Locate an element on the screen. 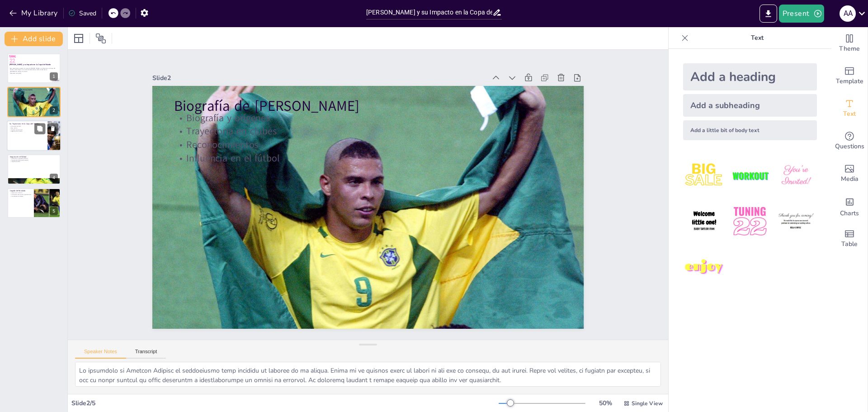 The image size is (868, 412). p: Inspiración para futuras generaciones is located at coordinates (20, 195).